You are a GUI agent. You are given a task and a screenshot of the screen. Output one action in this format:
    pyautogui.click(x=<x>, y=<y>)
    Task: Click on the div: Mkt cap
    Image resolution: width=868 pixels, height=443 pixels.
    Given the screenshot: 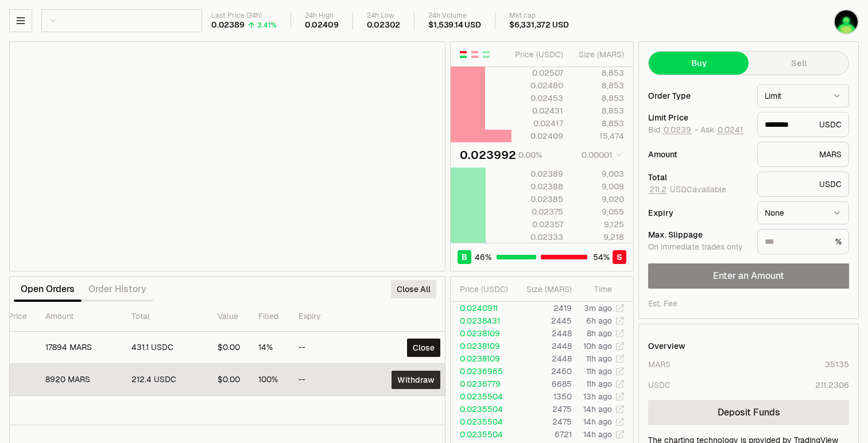 What is the action you would take?
    pyautogui.click(x=538, y=15)
    